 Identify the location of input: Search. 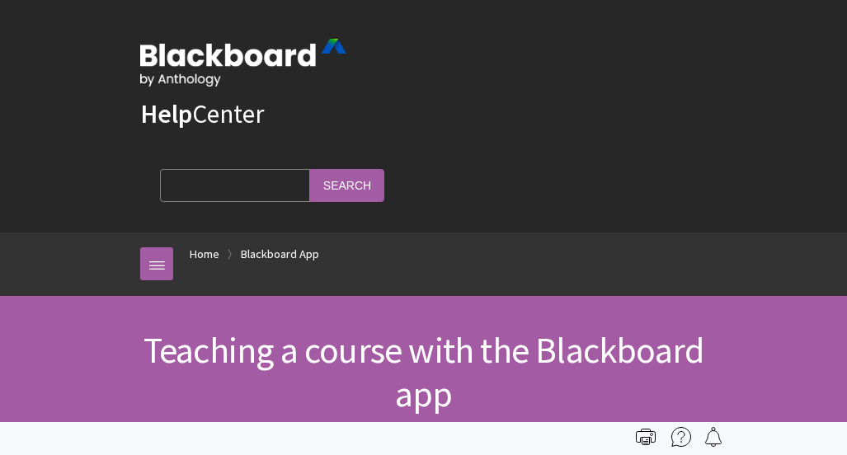
(347, 185).